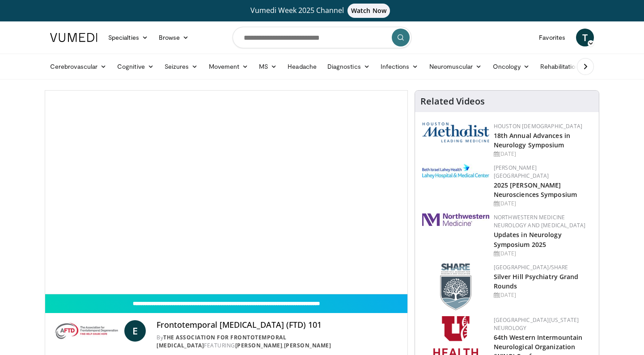 The width and height of the screenshot is (644, 355). I want to click on a: Cerebrovascular, so click(78, 66).